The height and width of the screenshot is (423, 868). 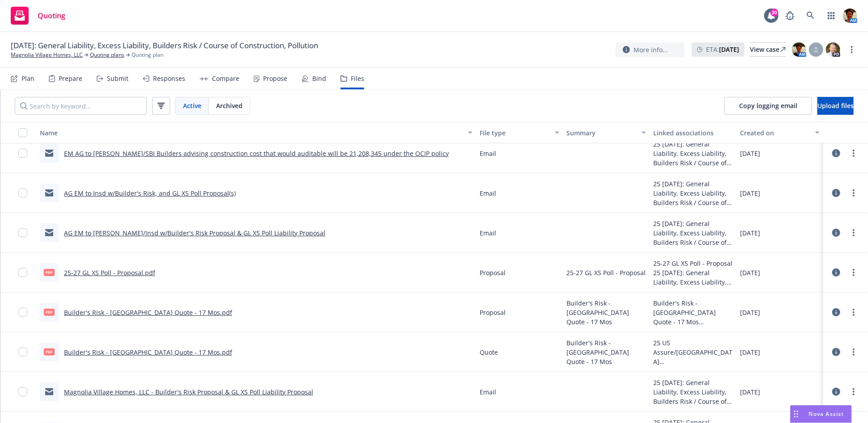 What do you see at coordinates (780, 133) in the screenshot?
I see `button: Created on` at bounding box center [780, 133].